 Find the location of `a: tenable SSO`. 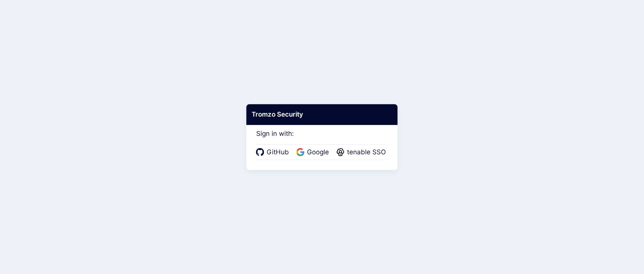

a: tenable SSO is located at coordinates (362, 152).